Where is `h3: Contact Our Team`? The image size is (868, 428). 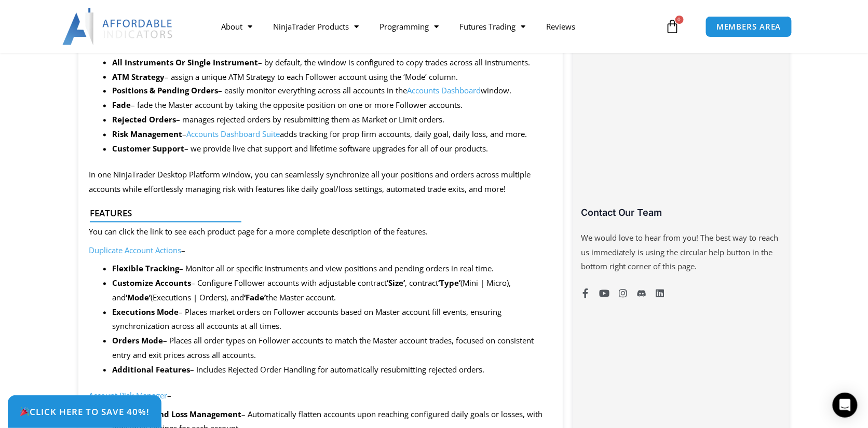 h3: Contact Our Team is located at coordinates (681, 213).